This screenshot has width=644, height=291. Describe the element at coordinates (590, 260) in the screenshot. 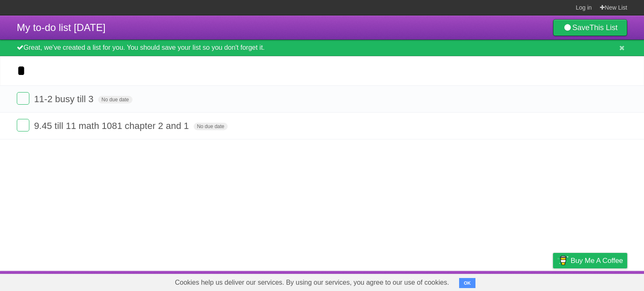

I see `a: Buy me a coffee` at that location.